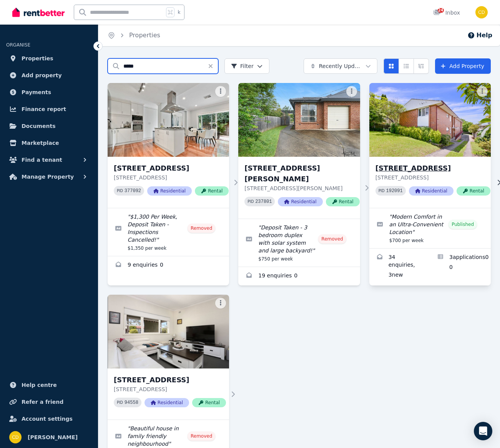 The image size is (500, 448). What do you see at coordinates (430, 228) in the screenshot?
I see `a: Edit listing: Modern Comfort in an Ultra-Convenient Location` at bounding box center [430, 228].